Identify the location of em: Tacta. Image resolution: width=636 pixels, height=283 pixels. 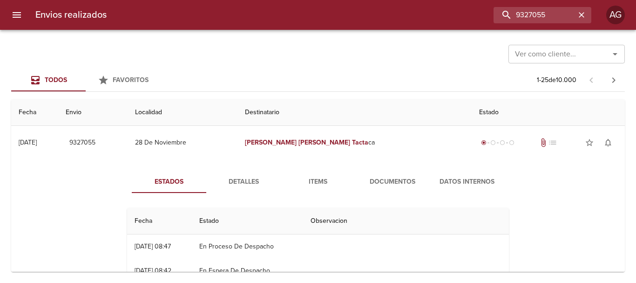
(360, 142).